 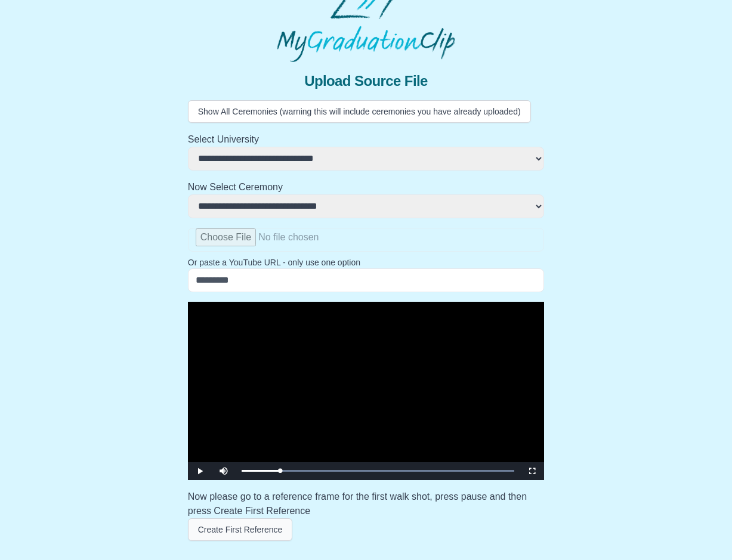 I want to click on div: Video Player, so click(x=366, y=391).